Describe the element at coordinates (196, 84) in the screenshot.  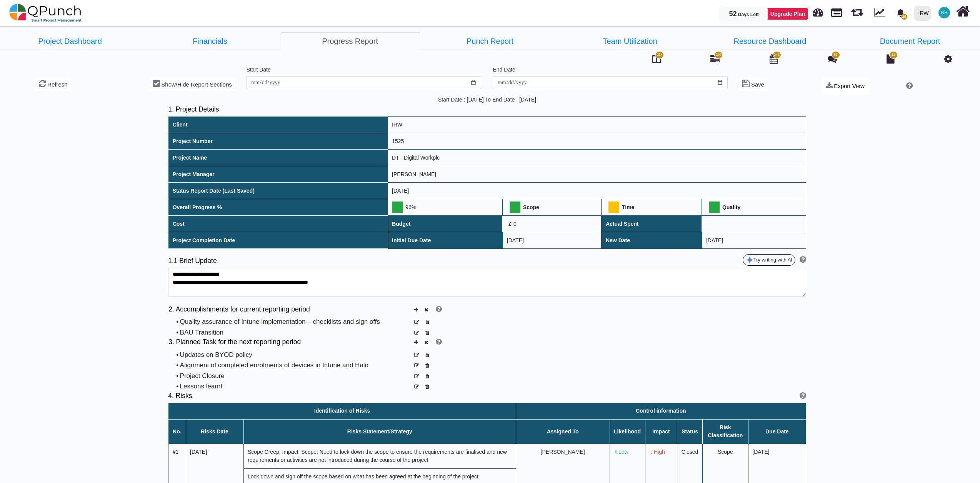
I see `span: Show/Hide Report Sections` at that location.